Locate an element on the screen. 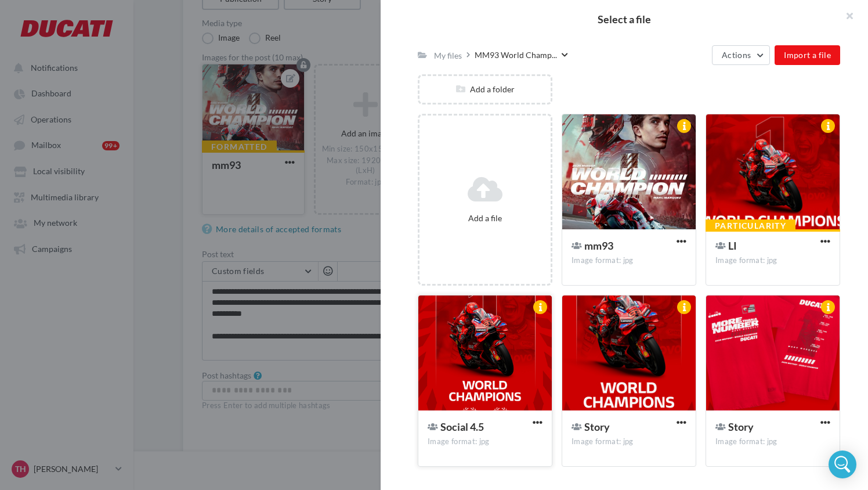  span: Actions is located at coordinates (736, 55).